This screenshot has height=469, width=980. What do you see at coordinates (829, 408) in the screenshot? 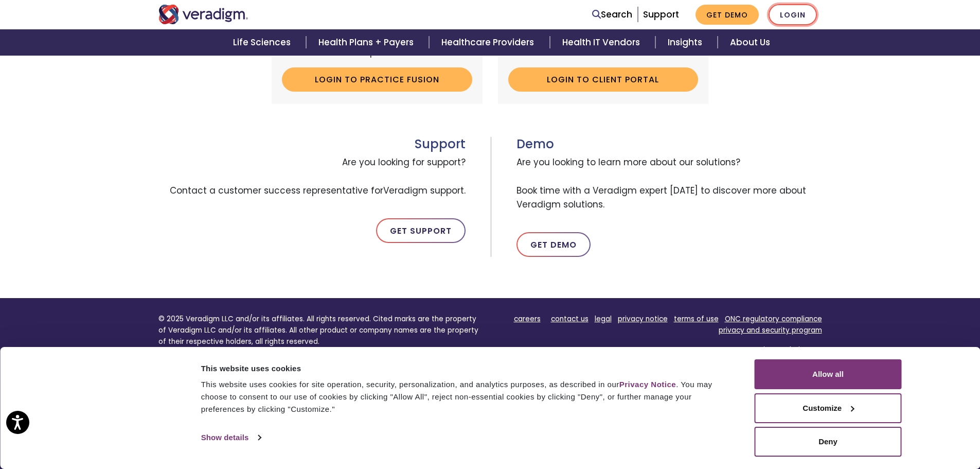
I see `button: Customize` at bounding box center [829, 408].